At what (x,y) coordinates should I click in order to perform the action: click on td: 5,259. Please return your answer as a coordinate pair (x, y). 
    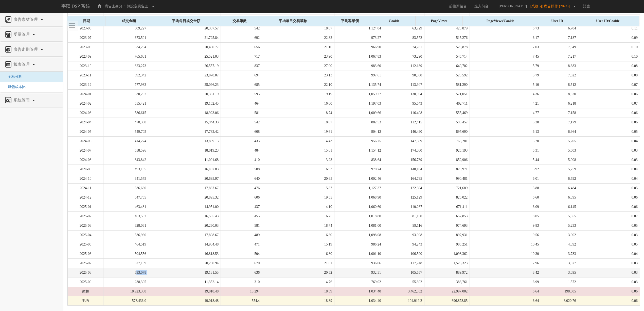
    Looking at the image, I should click on (559, 169).